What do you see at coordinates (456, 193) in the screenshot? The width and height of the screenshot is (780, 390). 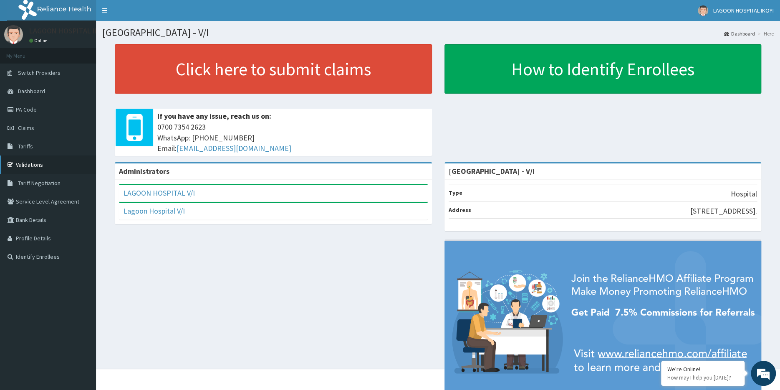 I see `b: Type` at bounding box center [456, 193].